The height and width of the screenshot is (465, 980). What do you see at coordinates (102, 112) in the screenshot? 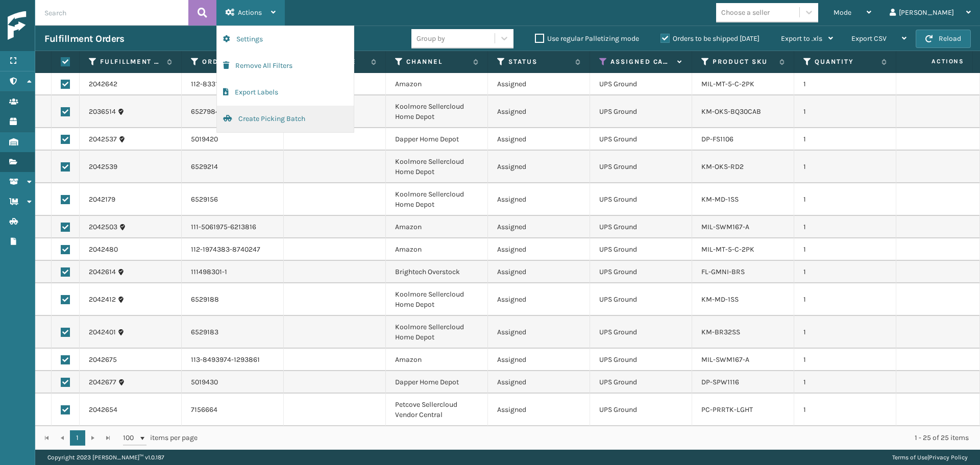
I see `a: 2036514` at bounding box center [102, 112].